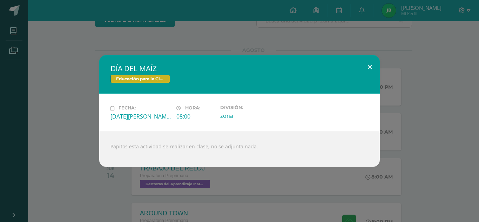 This screenshot has width=479, height=222. What do you see at coordinates (140, 79) in the screenshot?
I see `span: Educación para la Ciencia y la Ciudadanía` at bounding box center [140, 79].